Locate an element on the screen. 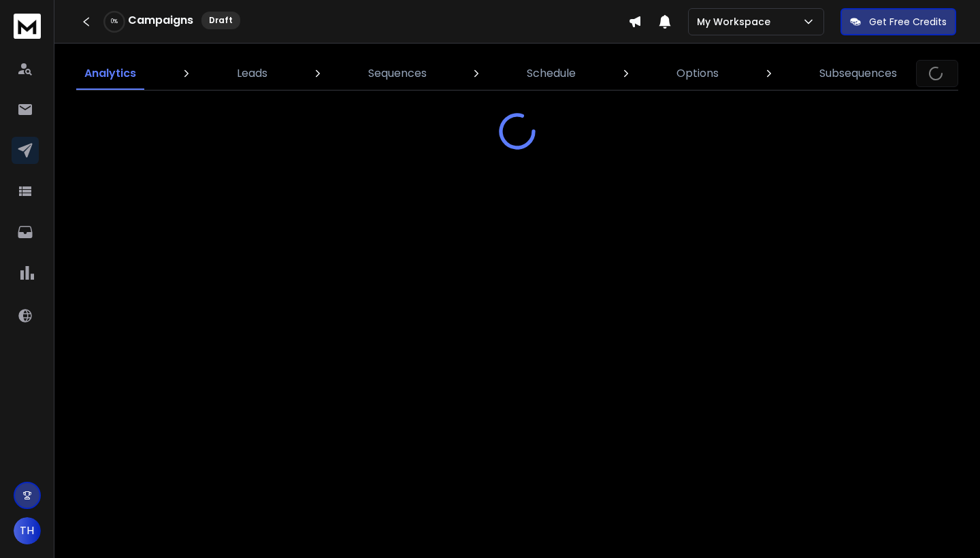  h1: Campaigns is located at coordinates (160, 20).